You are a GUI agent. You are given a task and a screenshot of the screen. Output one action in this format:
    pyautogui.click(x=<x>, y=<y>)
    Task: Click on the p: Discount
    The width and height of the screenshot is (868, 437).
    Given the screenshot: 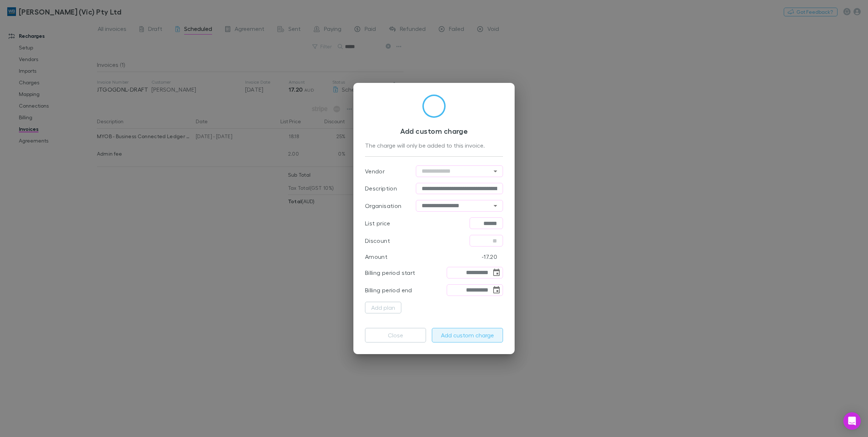 What is the action you would take?
    pyautogui.click(x=377, y=240)
    